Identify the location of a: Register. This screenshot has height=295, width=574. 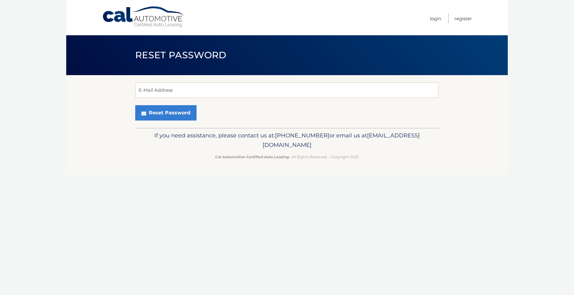
(463, 18).